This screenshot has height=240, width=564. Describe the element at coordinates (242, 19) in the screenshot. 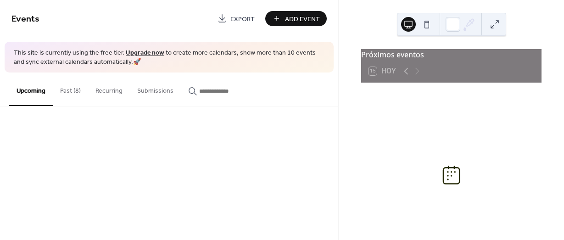

I see `span: Export` at that location.